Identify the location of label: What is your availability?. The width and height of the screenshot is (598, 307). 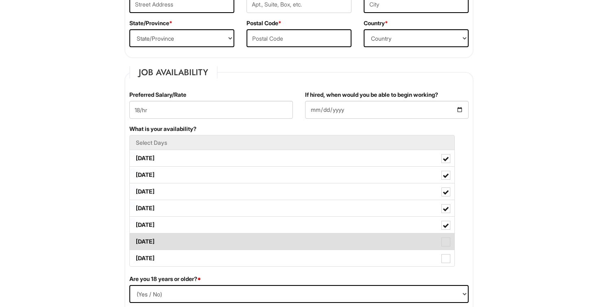
(163, 129).